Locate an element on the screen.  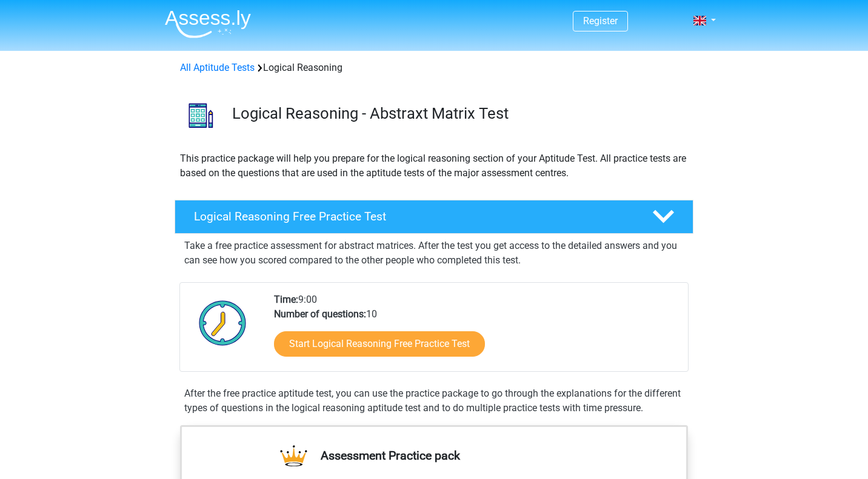
a: All Aptitude Tests is located at coordinates (217, 67).